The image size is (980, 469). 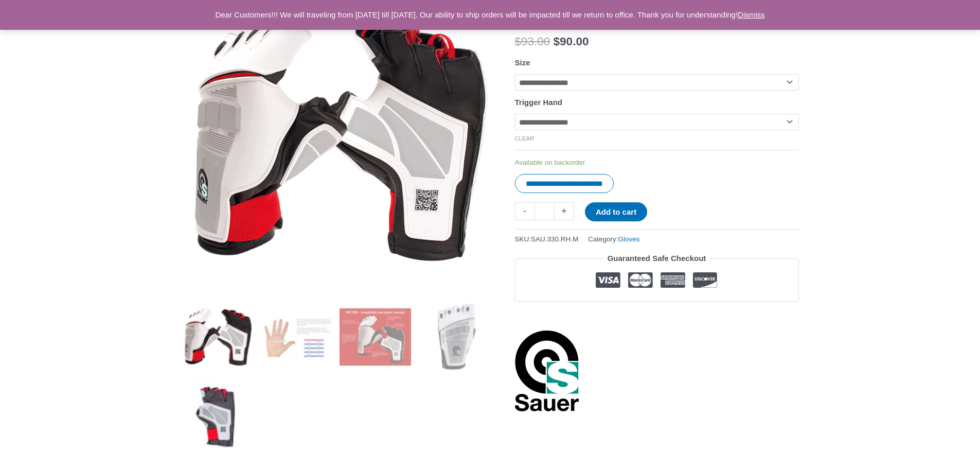 What do you see at coordinates (525, 138) in the screenshot?
I see `a: Clear options` at bounding box center [525, 138].